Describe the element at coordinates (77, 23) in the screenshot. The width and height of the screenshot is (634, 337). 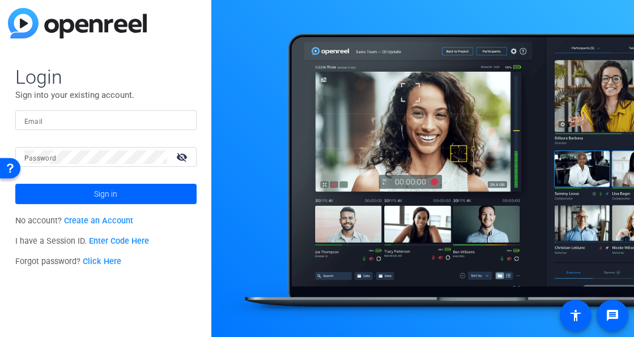
I see `img: blue-gradient.svg` at that location.